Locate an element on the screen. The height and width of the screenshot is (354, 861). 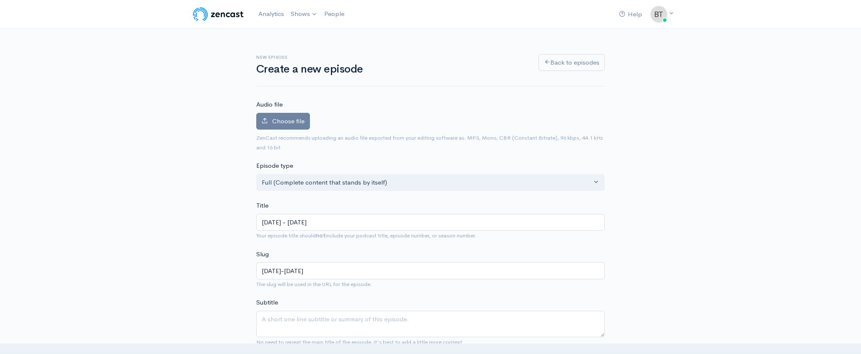
input: What is the episode's title? is located at coordinates (430, 222).